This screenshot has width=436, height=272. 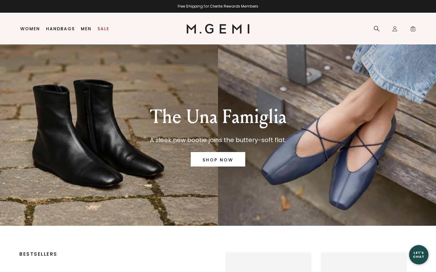 I want to click on span: 0, so click(x=413, y=30).